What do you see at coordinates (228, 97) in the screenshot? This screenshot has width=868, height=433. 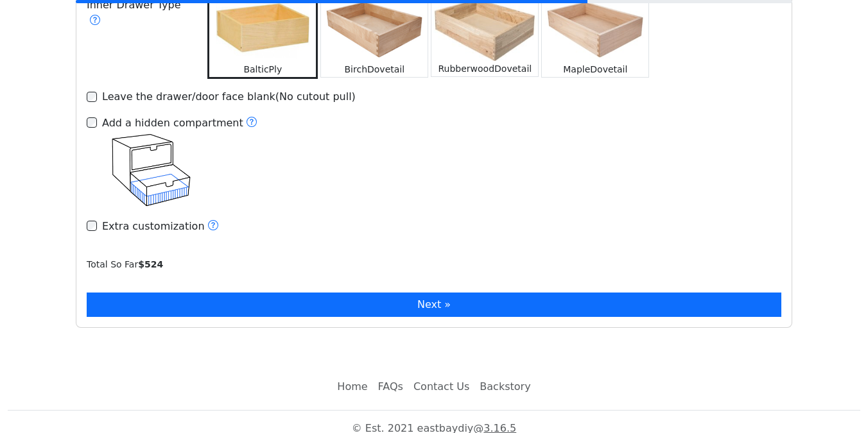 I see `div: Leave the drawer/door face blank(No cutout pull)` at bounding box center [228, 97].